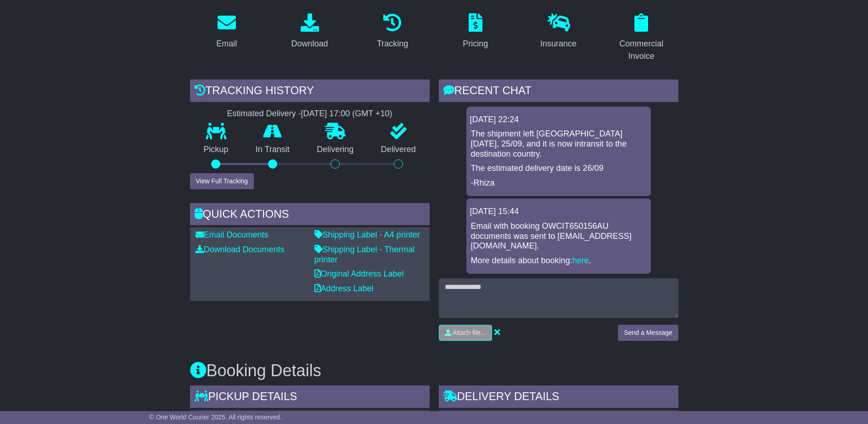  What do you see at coordinates (475, 32) in the screenshot?
I see `a: Pricing` at bounding box center [475, 32].